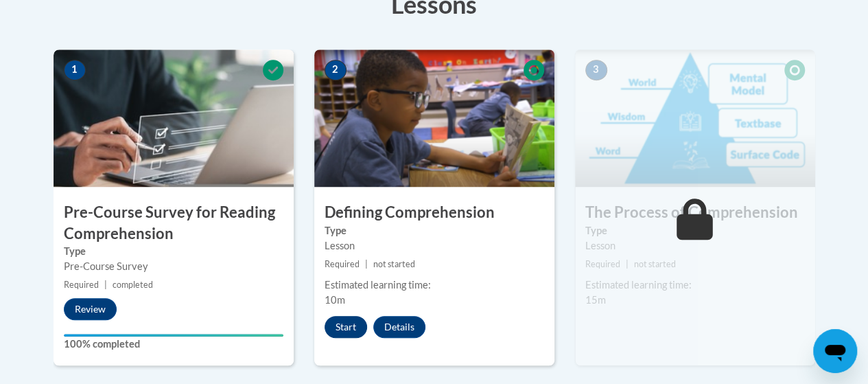 This screenshot has height=384, width=868. I want to click on span: 3, so click(596, 70).